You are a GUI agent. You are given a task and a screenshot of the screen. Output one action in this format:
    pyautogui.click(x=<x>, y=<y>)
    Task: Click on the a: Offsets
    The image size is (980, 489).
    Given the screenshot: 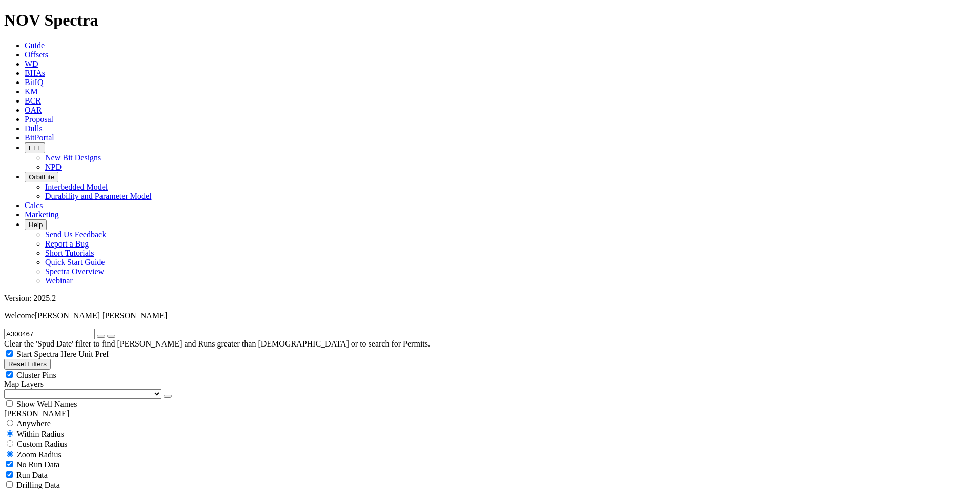 What is the action you would take?
    pyautogui.click(x=37, y=55)
    